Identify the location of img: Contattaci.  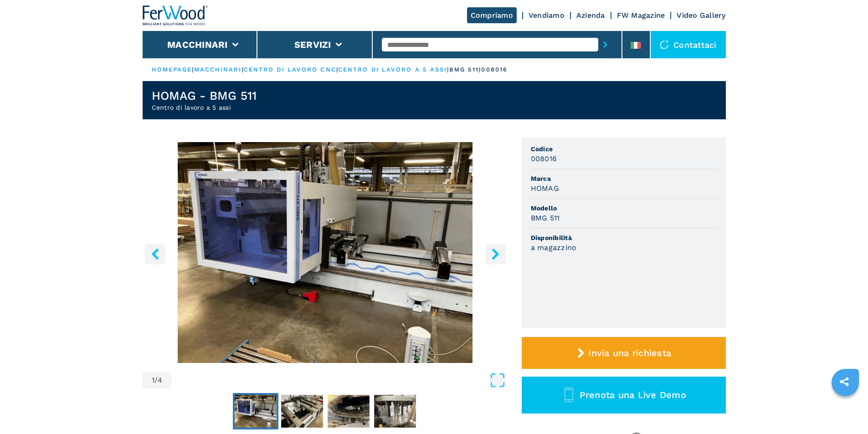
(664, 44).